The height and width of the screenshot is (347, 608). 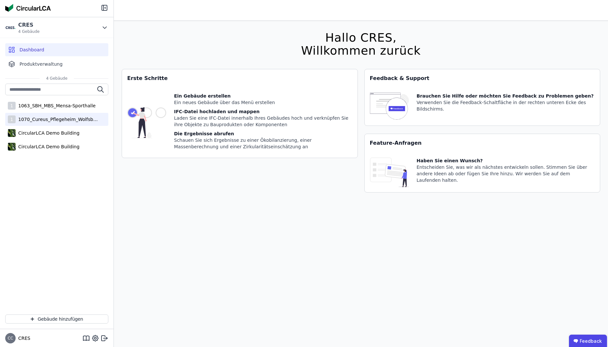 I want to click on div: Entscheiden Sie, was wir als nächstes entwickeln sollen. Stimmen Sie über andere Ideen ab oder fü..., so click(x=506, y=174).